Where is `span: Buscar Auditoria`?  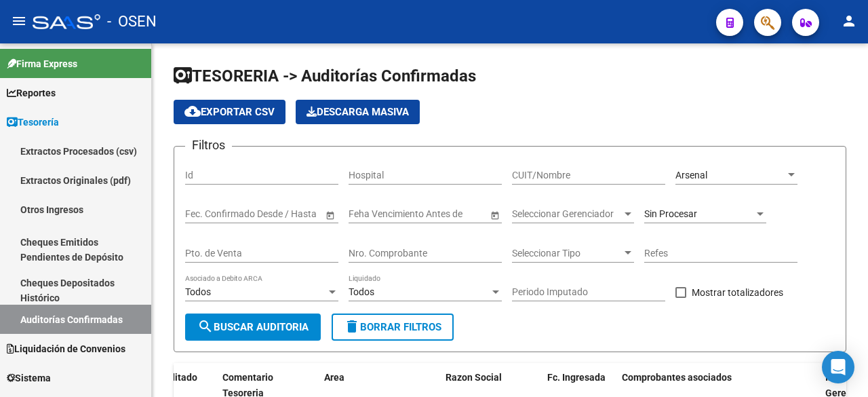
span: Buscar Auditoria is located at coordinates (253, 327).